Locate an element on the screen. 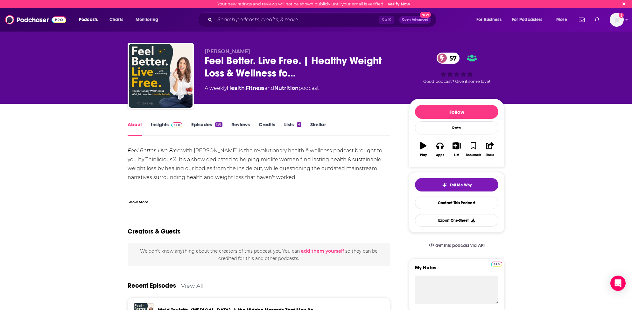  img: tell me why sparkle is located at coordinates (445, 185).